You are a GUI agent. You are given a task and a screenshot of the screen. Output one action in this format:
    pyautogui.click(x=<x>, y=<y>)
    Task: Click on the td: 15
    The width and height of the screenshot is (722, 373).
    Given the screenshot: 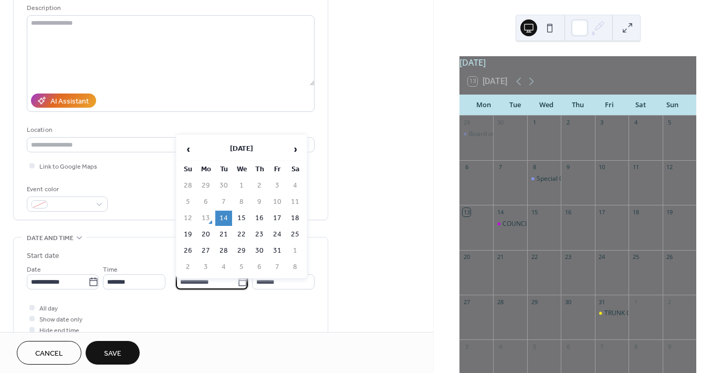 What is the action you would take?
    pyautogui.click(x=241, y=218)
    